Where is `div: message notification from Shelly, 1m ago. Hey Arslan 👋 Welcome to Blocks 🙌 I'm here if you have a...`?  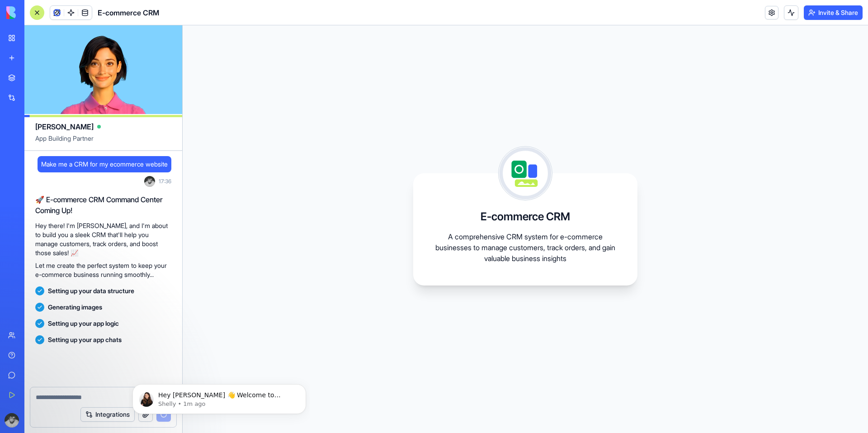 div: message notification from Shelly, 1m ago. Hey Arslan 👋 Welcome to Blocks 🙌 I'm here if you have a... is located at coordinates (90, 34).